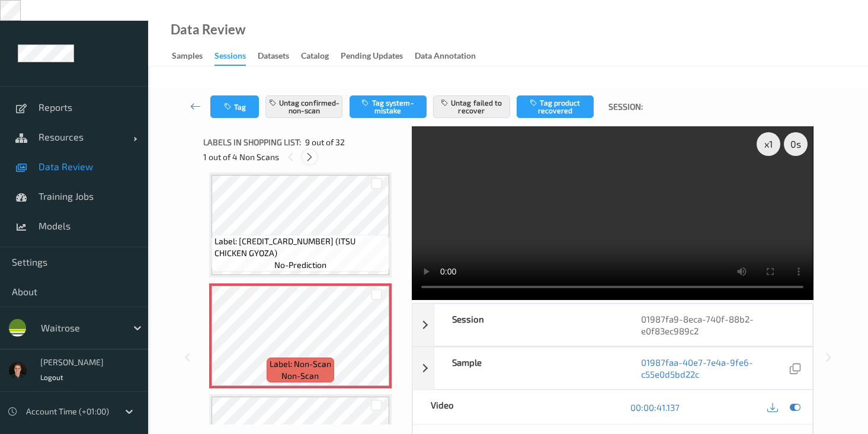 This screenshot has width=868, height=434. What do you see at coordinates (654, 408) in the screenshot?
I see `a: 00:00:41.137` at bounding box center [654, 408].